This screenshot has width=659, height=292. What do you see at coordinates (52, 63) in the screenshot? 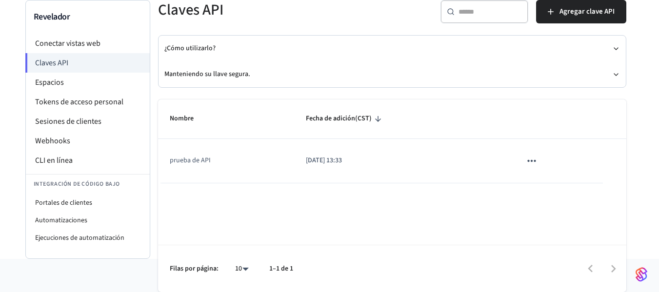
I see `font: Claves API` at bounding box center [52, 63].